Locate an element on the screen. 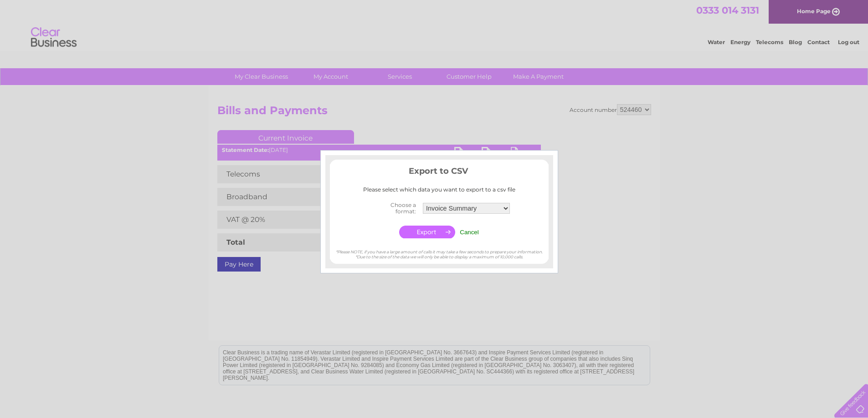 The height and width of the screenshot is (418, 868). a: Energy is located at coordinates (741, 42).